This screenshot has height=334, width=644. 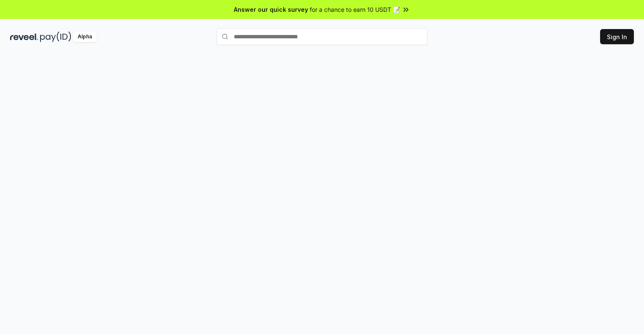 I want to click on button: Sign In, so click(x=617, y=37).